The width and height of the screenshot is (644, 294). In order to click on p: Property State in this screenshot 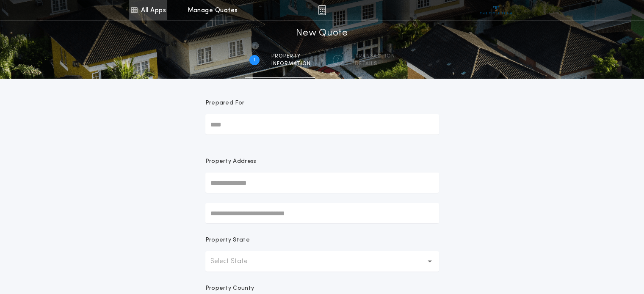, I will do `click(228, 240)`.